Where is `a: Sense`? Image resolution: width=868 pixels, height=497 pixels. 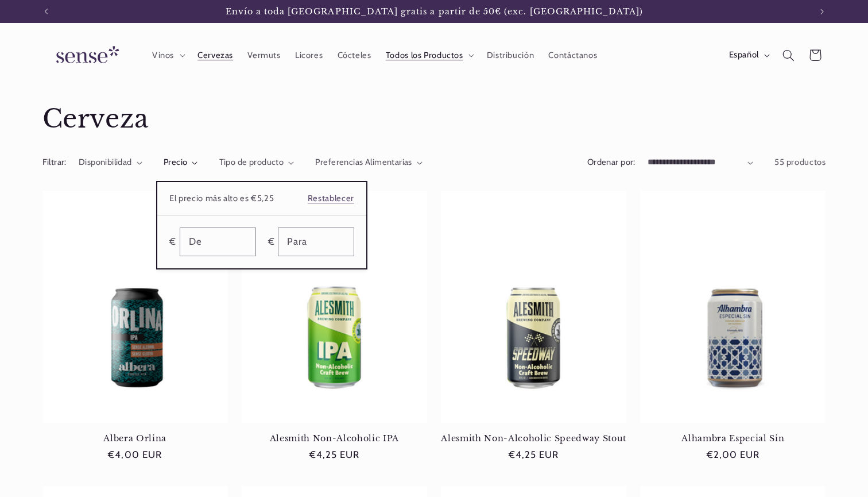
a: Sense is located at coordinates (86, 55).